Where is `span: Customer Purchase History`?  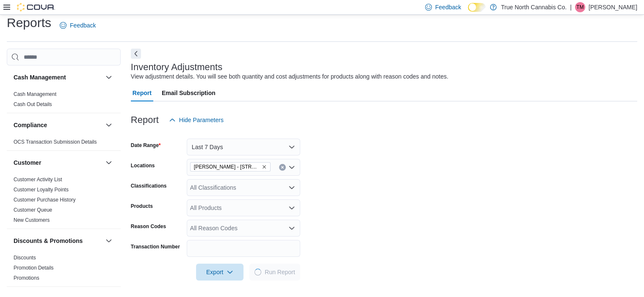
span: Customer Purchase History is located at coordinates (44, 200).